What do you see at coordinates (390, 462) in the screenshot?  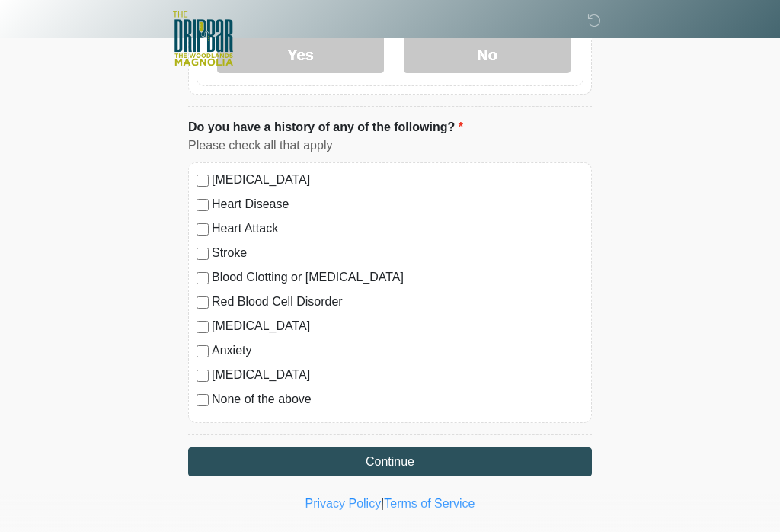 I see `button: Continue` at bounding box center [390, 462].